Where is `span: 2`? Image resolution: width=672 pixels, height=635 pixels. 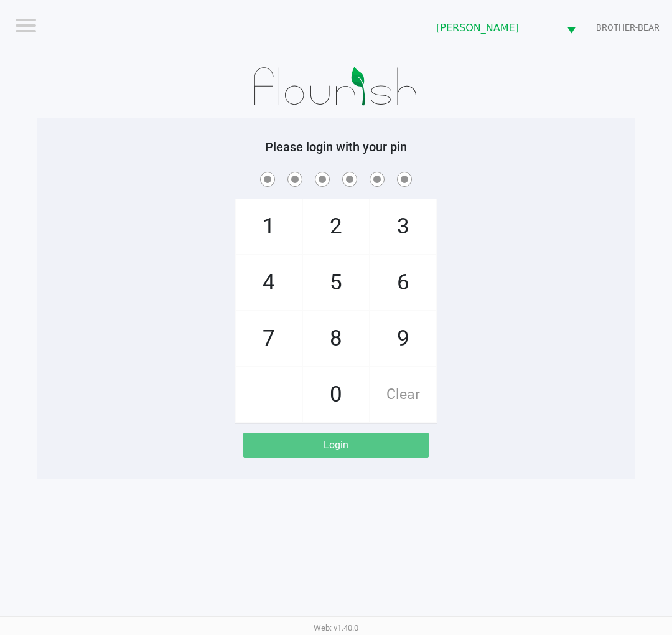 span: 2 is located at coordinates (336, 227).